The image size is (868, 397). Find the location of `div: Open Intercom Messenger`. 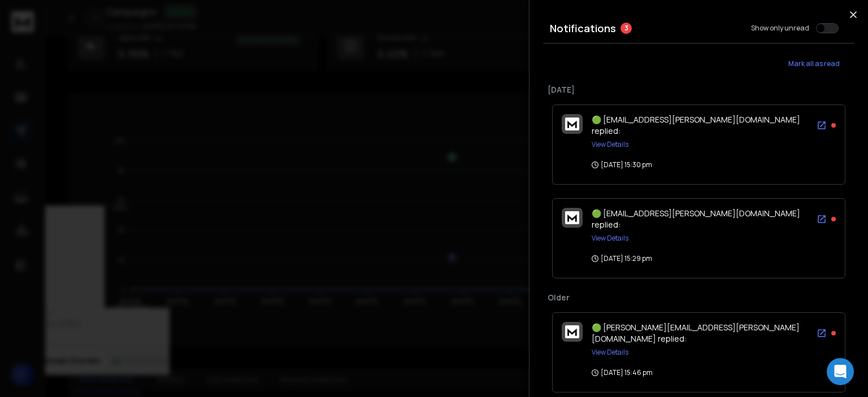

div: Open Intercom Messenger is located at coordinates (841, 372).